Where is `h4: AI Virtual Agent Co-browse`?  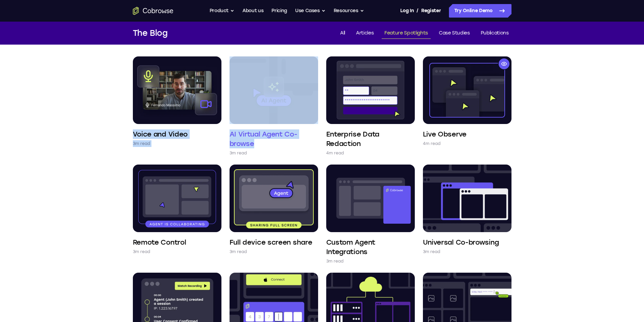 h4: AI Virtual Agent Co-browse is located at coordinates (274, 139).